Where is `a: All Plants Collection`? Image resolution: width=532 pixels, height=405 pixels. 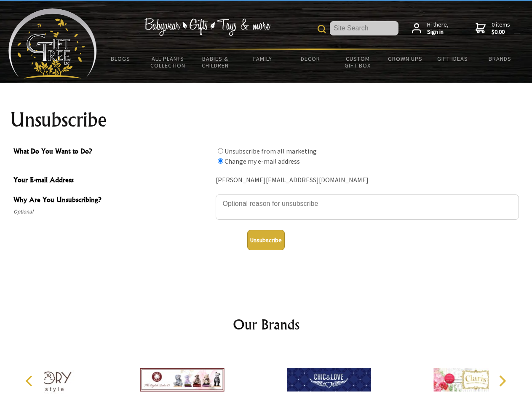
a: All Plants Collection is located at coordinates (168, 62).